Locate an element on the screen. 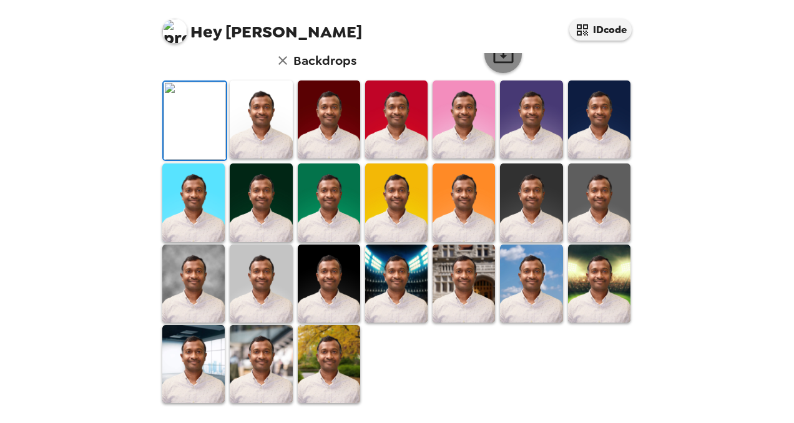 Image resolution: width=794 pixels, height=423 pixels. h6: Backdrops is located at coordinates (325, 61).